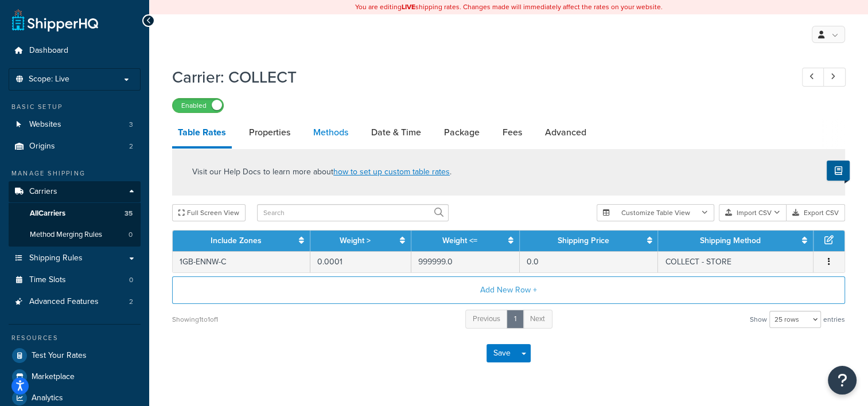 Image resolution: width=868 pixels, height=406 pixels. What do you see at coordinates (487, 319) in the screenshot?
I see `a: Previous` at bounding box center [487, 319].